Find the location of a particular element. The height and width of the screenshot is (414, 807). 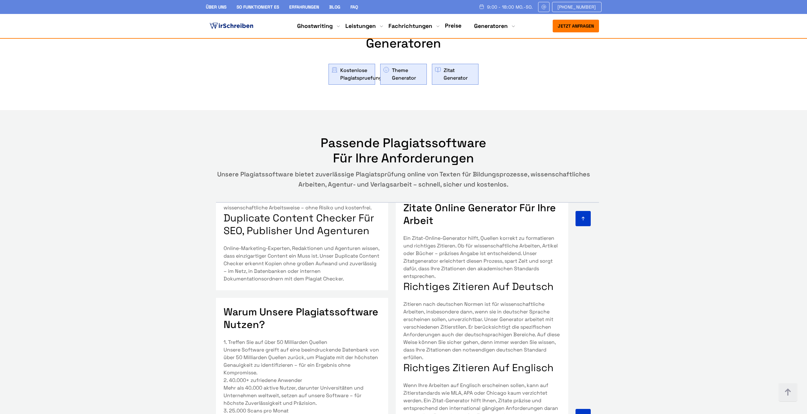

img: Theme Generator is located at coordinates (386, 70).